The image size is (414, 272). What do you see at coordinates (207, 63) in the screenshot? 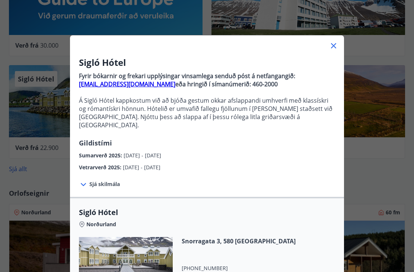
I see `h3: Sigló Hótel` at bounding box center [207, 63].